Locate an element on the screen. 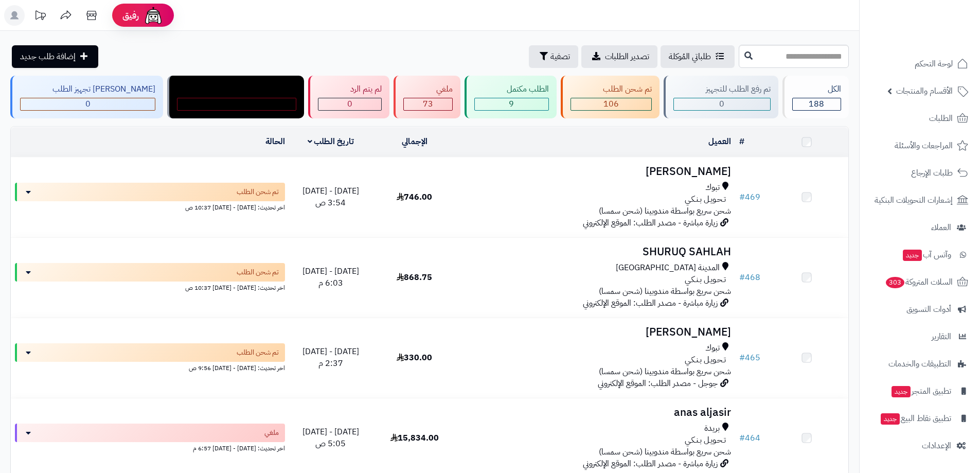  a: تم شحن الطلب 106 is located at coordinates (611, 96).